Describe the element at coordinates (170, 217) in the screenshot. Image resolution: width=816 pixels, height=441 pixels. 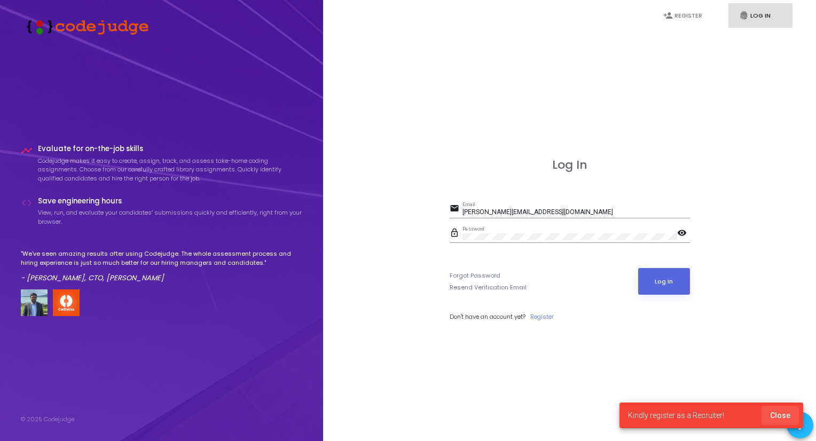
I see `p: View, run, and evaluate your candidates’ submissions quickly and efficiently, right from your bro...` at that location.